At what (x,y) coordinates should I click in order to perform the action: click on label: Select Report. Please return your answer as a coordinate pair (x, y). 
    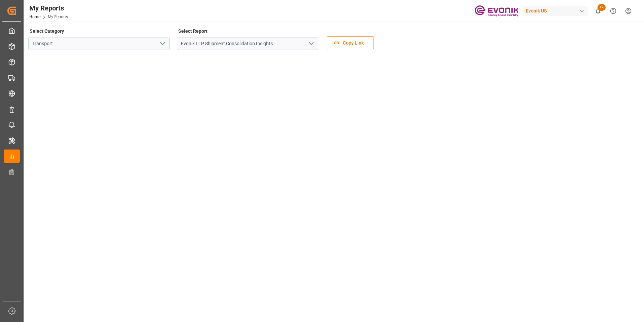
    Looking at the image, I should click on (193, 31).